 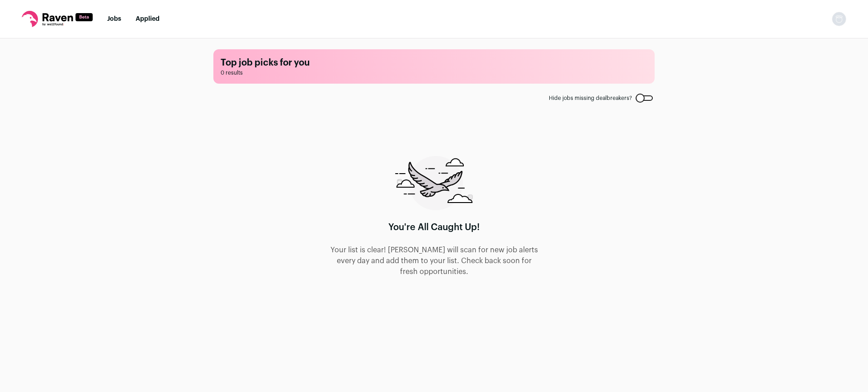 What do you see at coordinates (434, 73) in the screenshot?
I see `span: 0 results` at bounding box center [434, 73].